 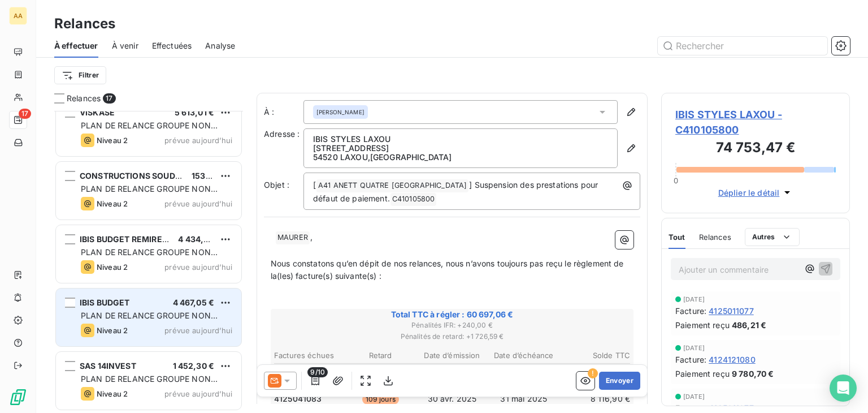 I want to click on span: 4 434,06 €, so click(x=200, y=239).